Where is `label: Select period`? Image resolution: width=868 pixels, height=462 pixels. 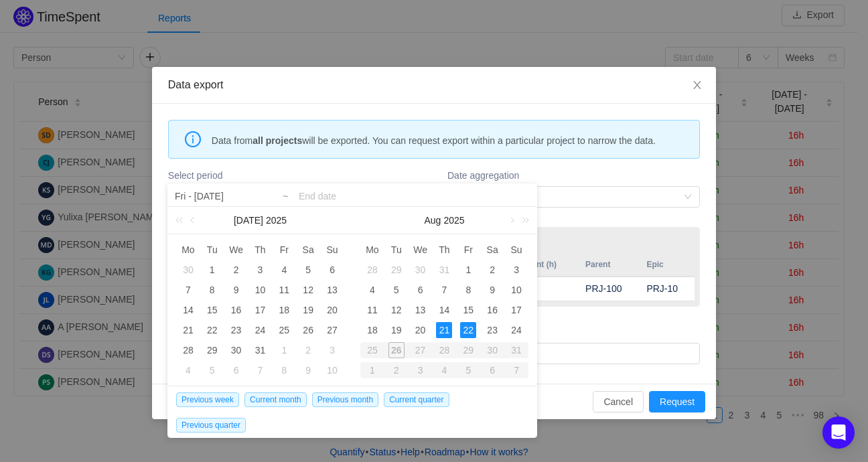
label: Select period is located at coordinates (301, 175).